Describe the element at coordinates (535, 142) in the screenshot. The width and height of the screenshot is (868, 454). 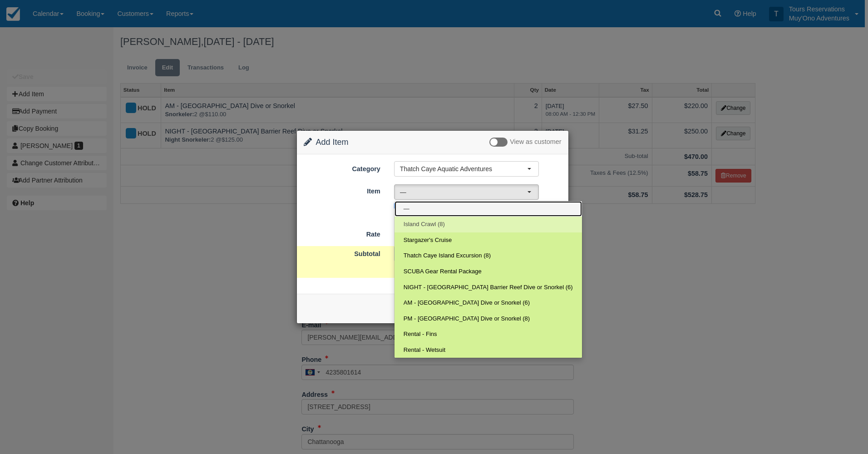
I see `span: View as customer` at that location.